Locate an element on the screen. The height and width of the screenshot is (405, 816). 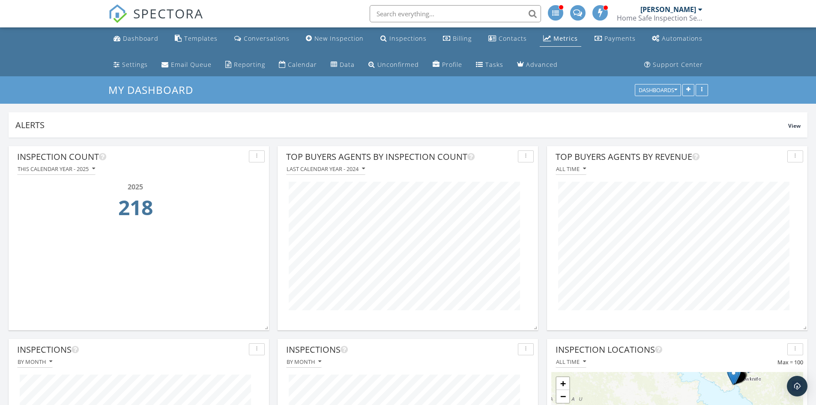
div: Billing is located at coordinates (462, 38).